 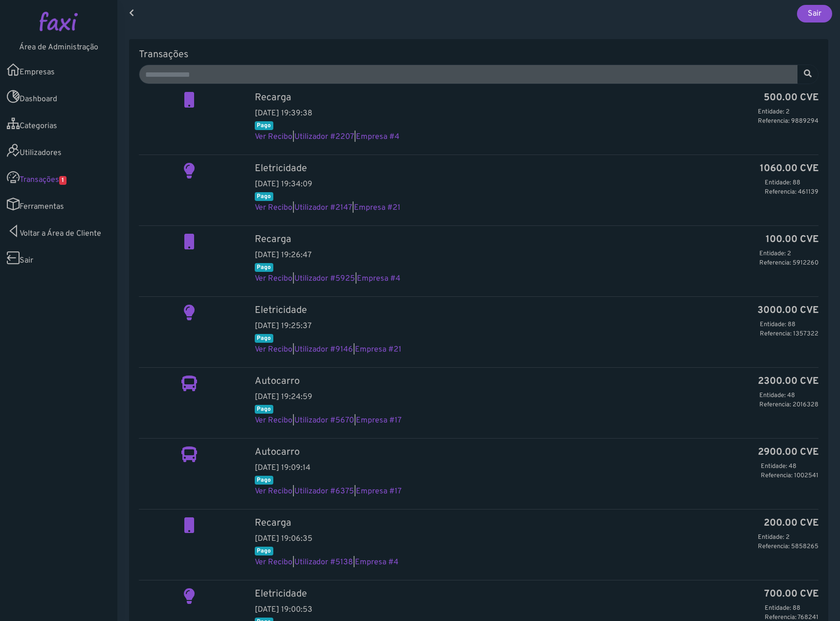 What do you see at coordinates (791, 98) in the screenshot?
I see `b: 500.00 CVE` at bounding box center [791, 98].